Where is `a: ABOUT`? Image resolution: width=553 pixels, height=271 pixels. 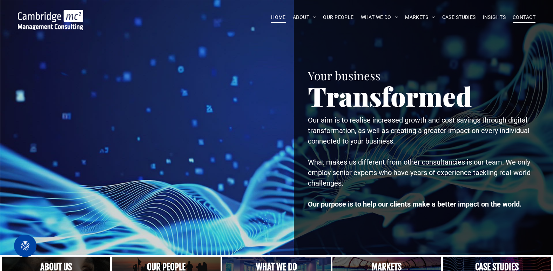
a: ABOUT is located at coordinates (304, 17).